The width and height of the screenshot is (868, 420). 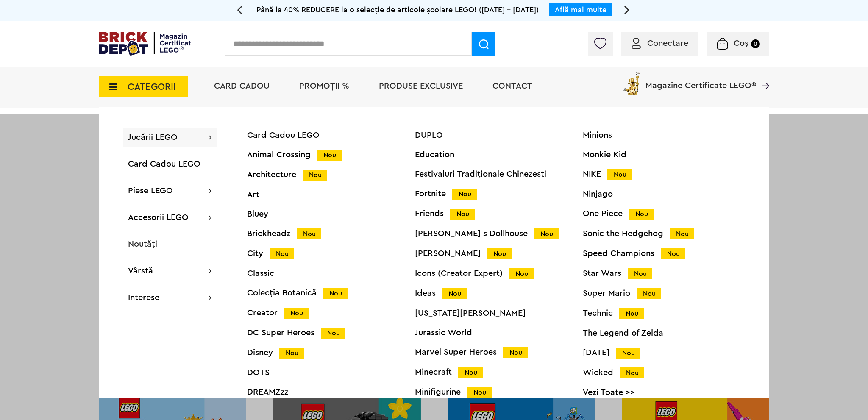 What do you see at coordinates (421, 86) in the screenshot?
I see `a: Produse exclusive` at bounding box center [421, 86].